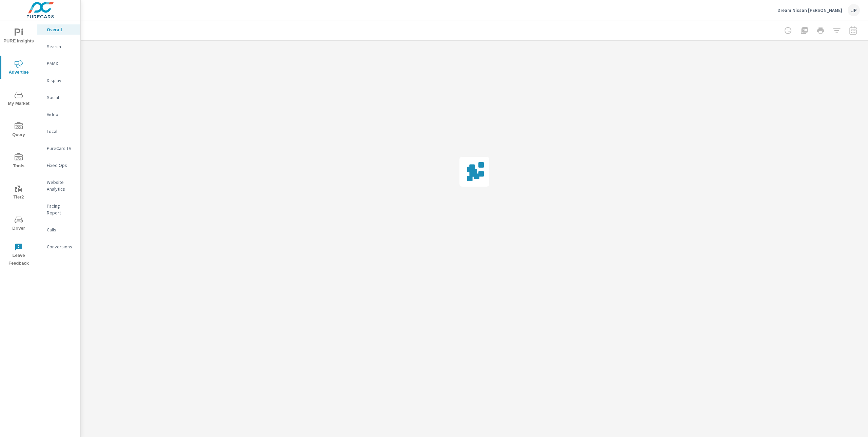 Image resolution: width=868 pixels, height=437 pixels. What do you see at coordinates (18, 161) in the screenshot?
I see `span: Tools` at bounding box center [18, 161].